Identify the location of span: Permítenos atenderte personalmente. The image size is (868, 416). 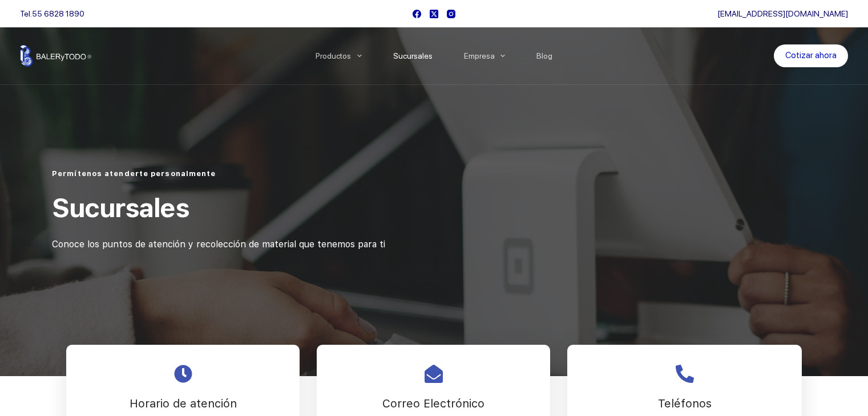
(134, 173).